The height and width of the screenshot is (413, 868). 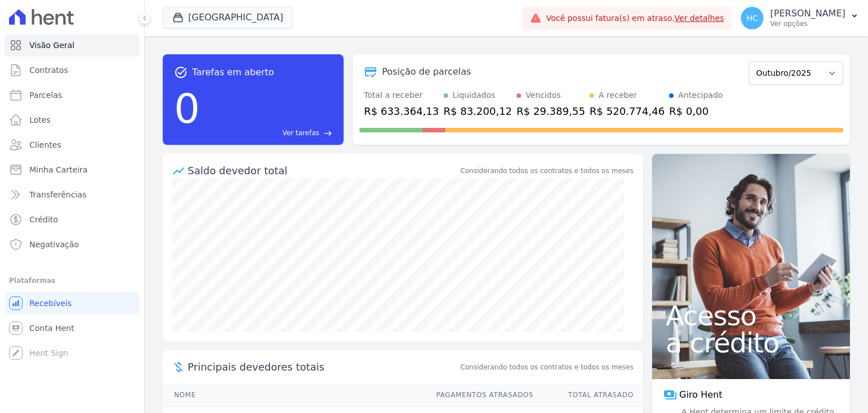 What do you see at coordinates (401, 111) in the screenshot?
I see `div: R$ 633.364,13` at bounding box center [401, 111].